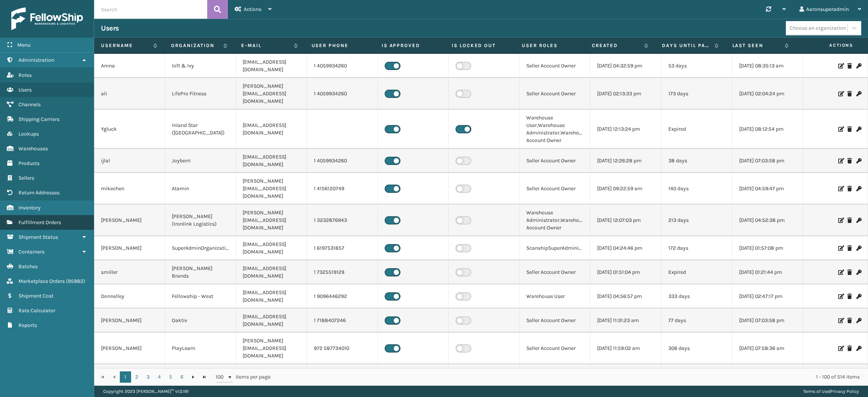  Describe the element at coordinates (204, 377) in the screenshot. I see `a: Go to the last page` at that location.